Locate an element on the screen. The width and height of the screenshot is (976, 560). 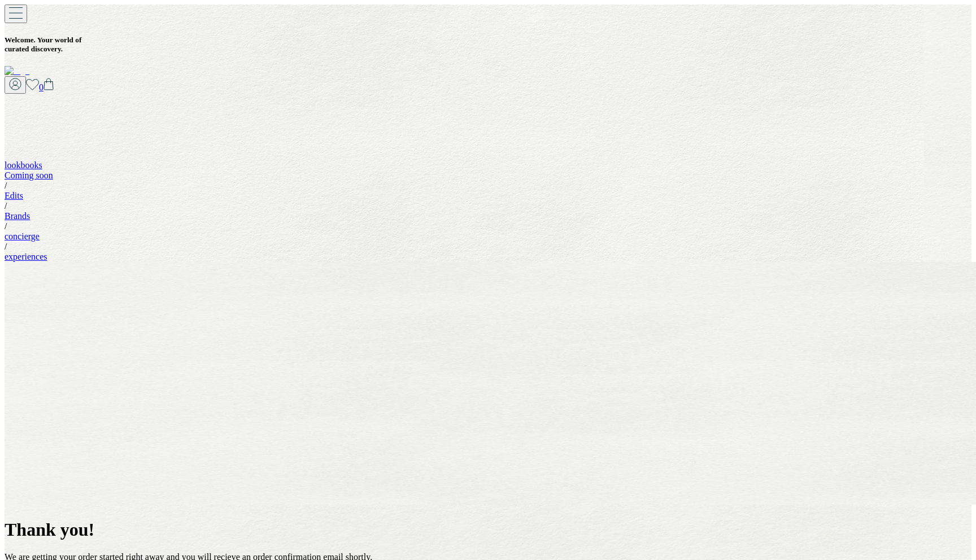
a: Edits is located at coordinates (14, 195).